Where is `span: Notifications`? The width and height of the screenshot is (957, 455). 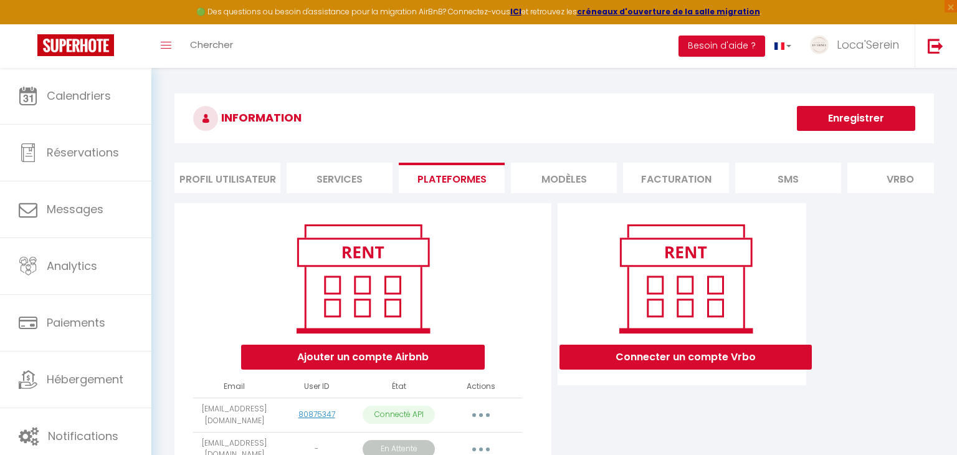
span: Notifications is located at coordinates (83, 436).